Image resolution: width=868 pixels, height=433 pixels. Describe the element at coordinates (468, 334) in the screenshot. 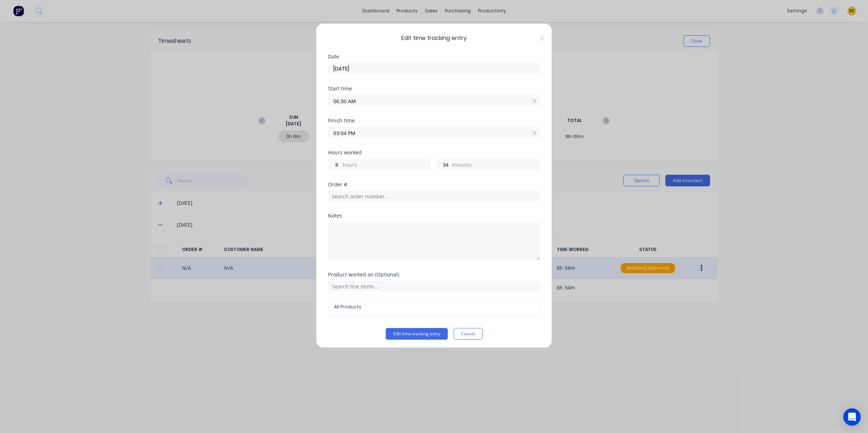

I see `button: Cancel` at that location.